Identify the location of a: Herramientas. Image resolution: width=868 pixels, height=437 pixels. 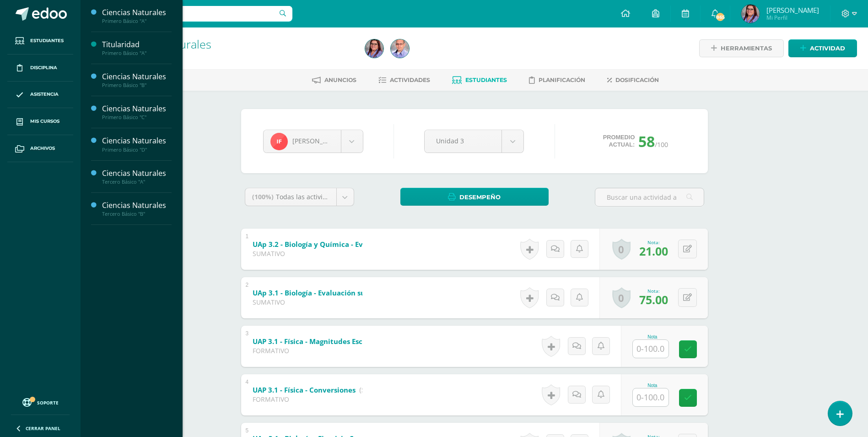
(741, 48).